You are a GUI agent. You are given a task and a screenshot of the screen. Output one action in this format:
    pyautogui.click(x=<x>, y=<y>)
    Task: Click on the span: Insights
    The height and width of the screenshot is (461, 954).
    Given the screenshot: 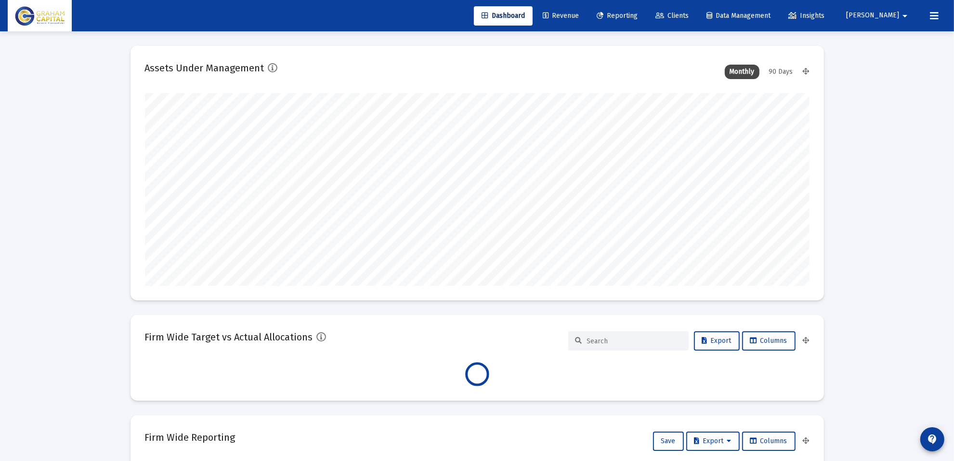 What is the action you would take?
    pyautogui.click(x=806, y=15)
    